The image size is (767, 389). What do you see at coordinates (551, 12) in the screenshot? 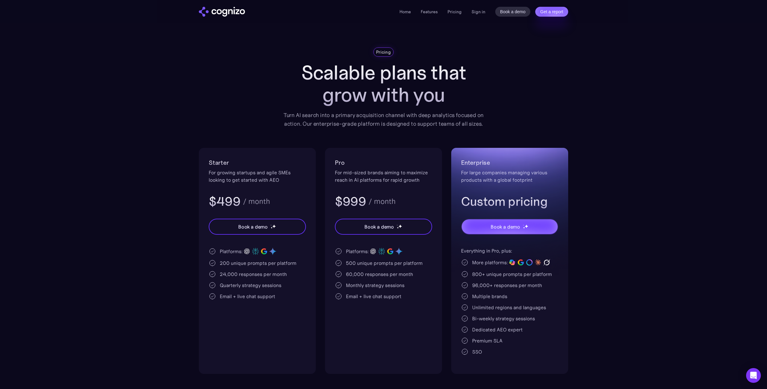
I see `a: Get a report` at bounding box center [551, 12].